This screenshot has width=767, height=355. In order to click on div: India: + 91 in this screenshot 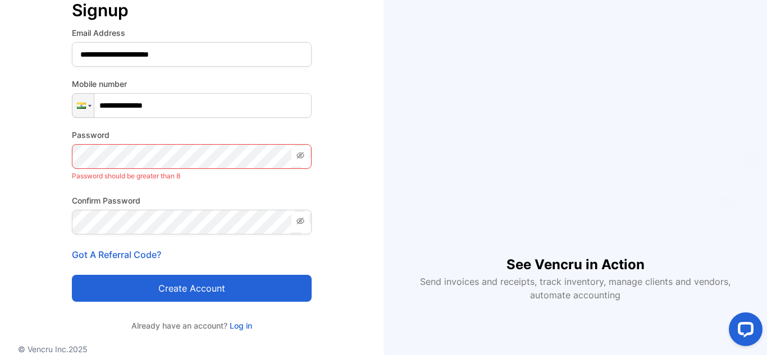, I will do `click(83, 105)`.